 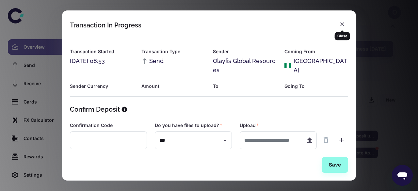 What do you see at coordinates (316, 86) in the screenshot?
I see `h6: Going To` at bounding box center [316, 86].